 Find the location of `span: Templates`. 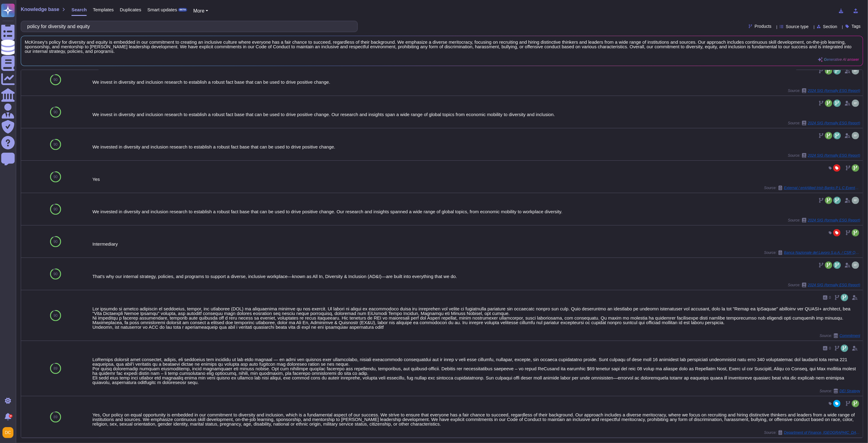

span: Templates is located at coordinates (103, 9).